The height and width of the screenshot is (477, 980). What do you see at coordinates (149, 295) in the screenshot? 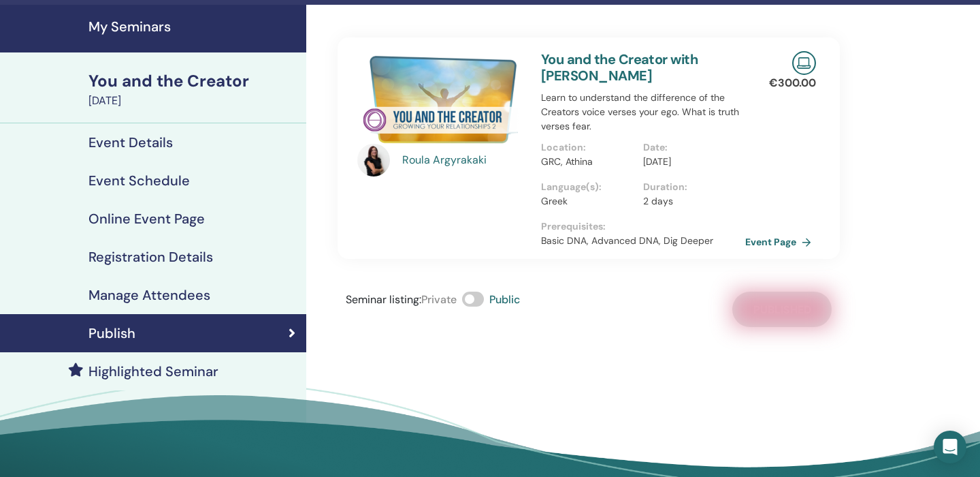
I see `h4: Manage Attendees` at bounding box center [149, 295].